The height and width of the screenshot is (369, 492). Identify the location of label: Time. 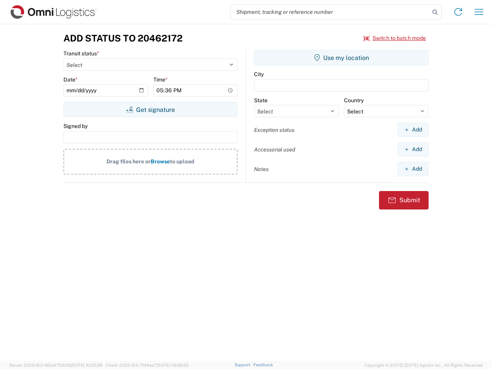
(160, 80).